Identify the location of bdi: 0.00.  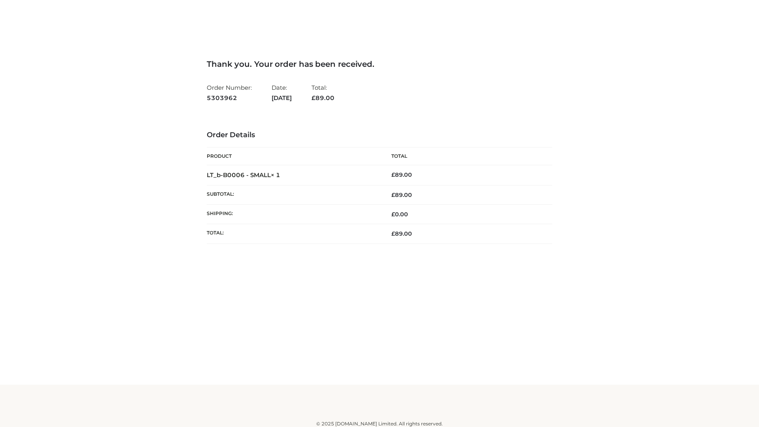
(399, 214).